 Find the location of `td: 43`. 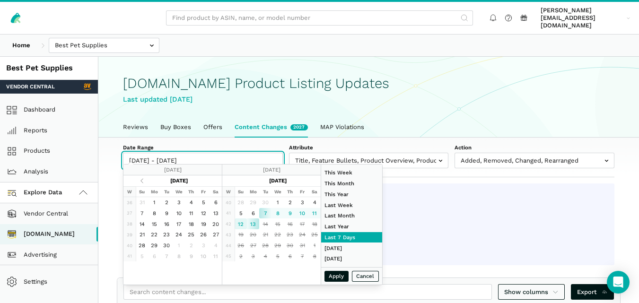

td: 43 is located at coordinates (228, 234).